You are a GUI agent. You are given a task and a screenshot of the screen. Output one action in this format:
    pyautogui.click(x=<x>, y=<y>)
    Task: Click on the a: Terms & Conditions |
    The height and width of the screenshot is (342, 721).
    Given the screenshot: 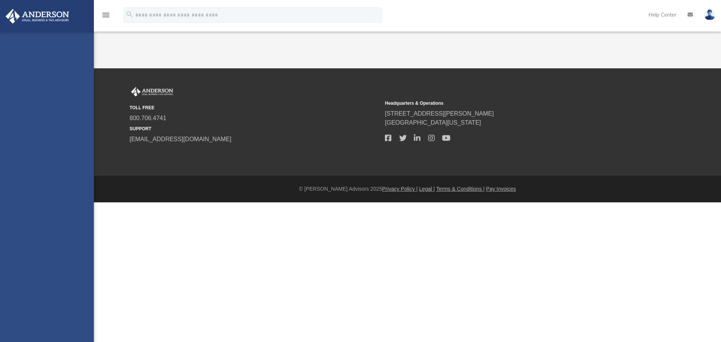 What is the action you would take?
    pyautogui.click(x=460, y=189)
    